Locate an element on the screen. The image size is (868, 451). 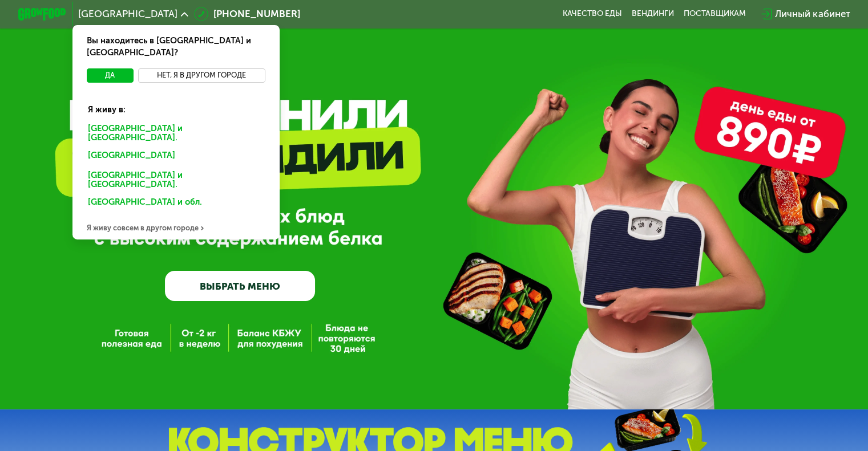
button: Нет, я в другом городе is located at coordinates (202, 75).